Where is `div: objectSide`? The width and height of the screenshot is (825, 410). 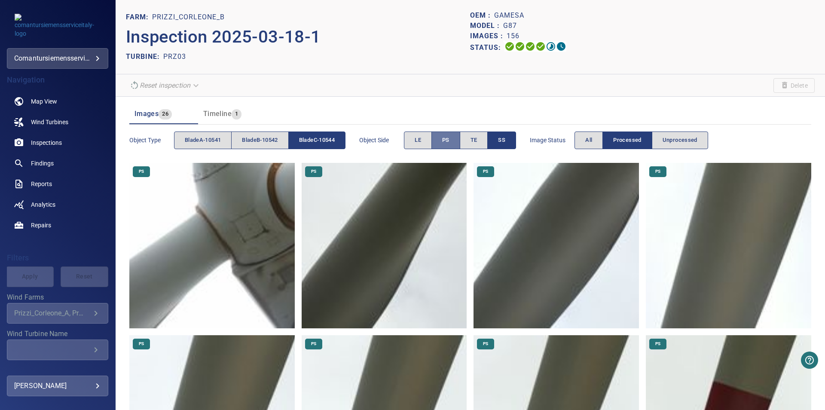
div: objectSide is located at coordinates (460, 140).